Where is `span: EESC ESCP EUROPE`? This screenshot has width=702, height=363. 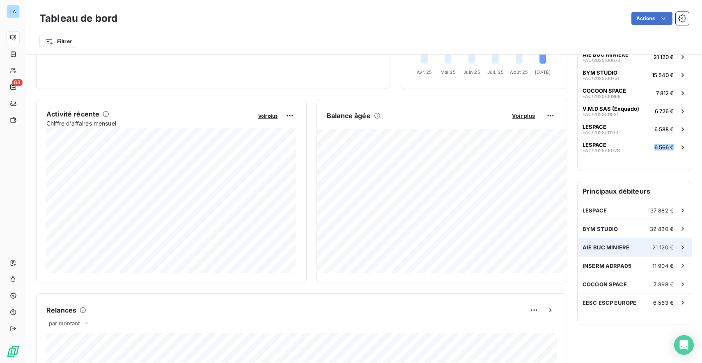
span: EESC ESCP EUROPE is located at coordinates (609, 303).